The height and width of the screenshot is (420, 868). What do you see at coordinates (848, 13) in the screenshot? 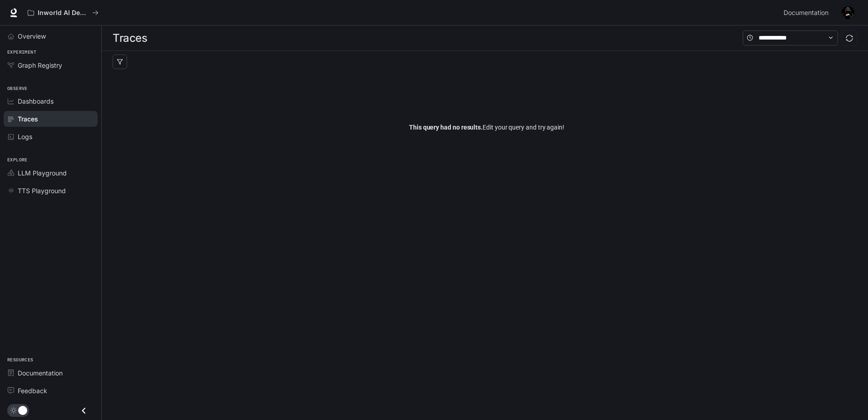
I see `img: User avatar` at bounding box center [848, 13].